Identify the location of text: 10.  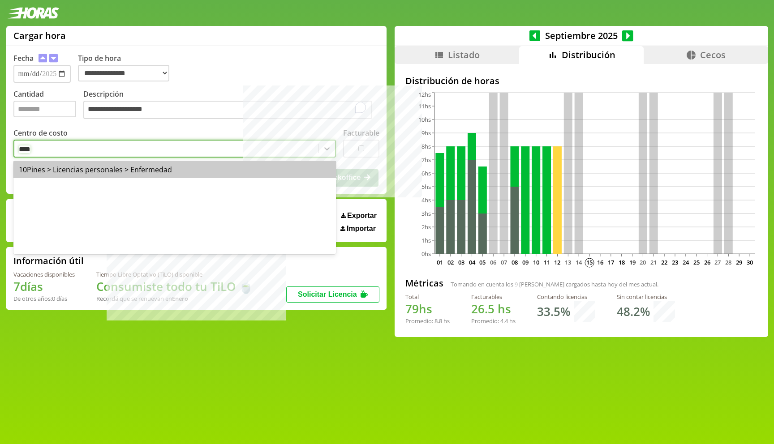
(536, 262).